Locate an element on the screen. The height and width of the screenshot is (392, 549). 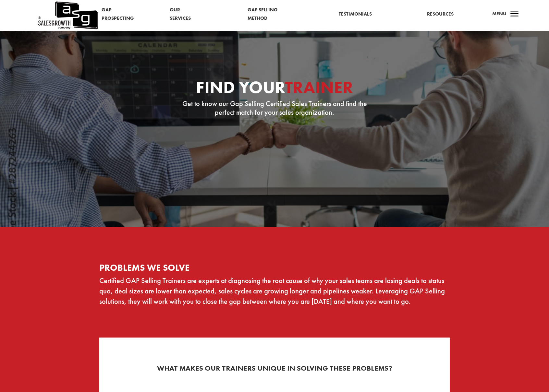
p: Certified GAP Selling Trainers are experts at diagnosing the root cause of why your sales teams a... is located at coordinates (274, 291).